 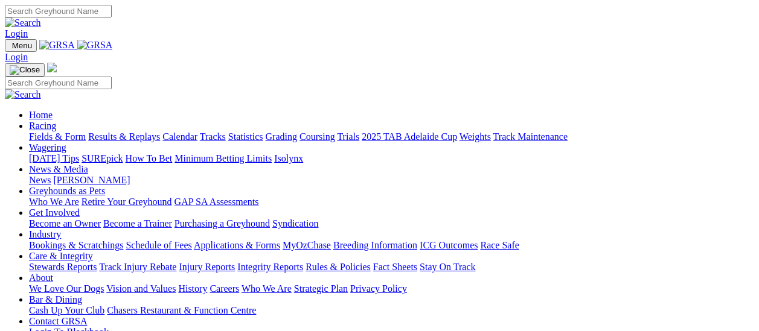 What do you see at coordinates (193, 289) in the screenshot?
I see `a: History` at bounding box center [193, 289].